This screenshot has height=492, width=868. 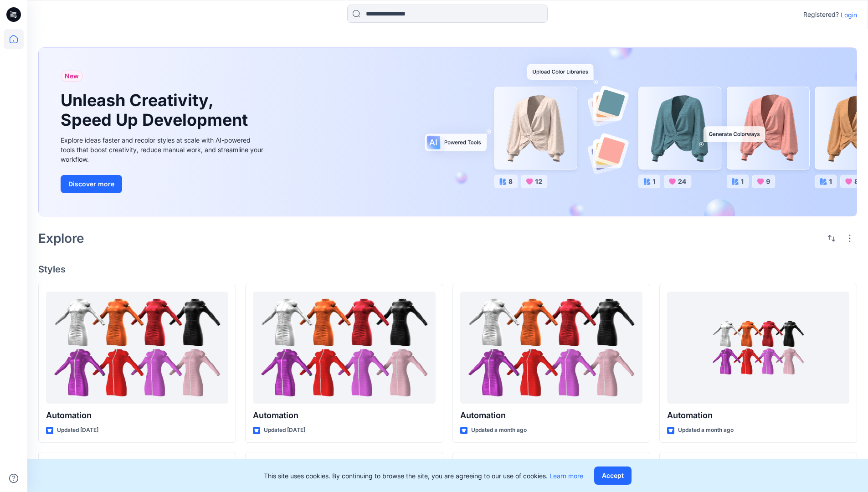 What do you see at coordinates (613, 476) in the screenshot?
I see `button: Accept` at bounding box center [613, 476].